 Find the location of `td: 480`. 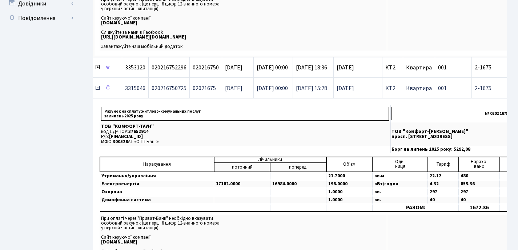

td: 480 is located at coordinates (479, 176).